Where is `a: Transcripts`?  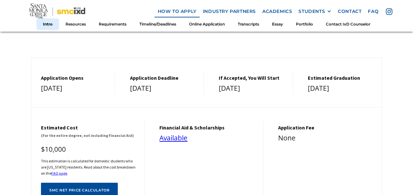 a: Transcripts is located at coordinates (248, 24).